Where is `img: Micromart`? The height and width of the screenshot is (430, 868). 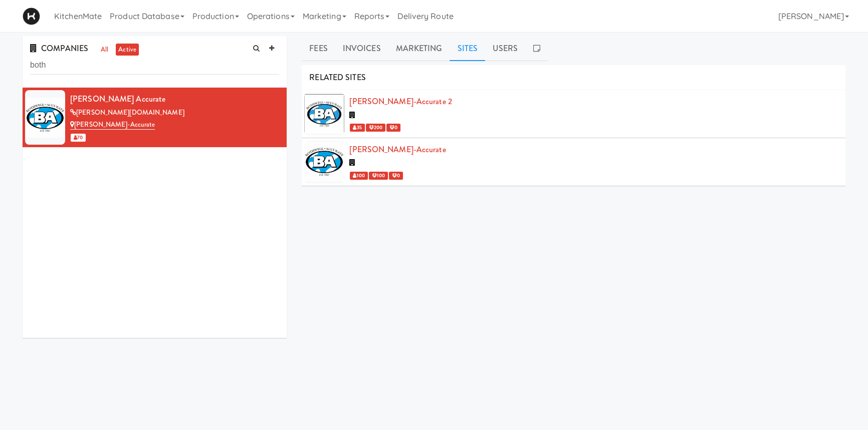
img: Micromart is located at coordinates (31, 16).